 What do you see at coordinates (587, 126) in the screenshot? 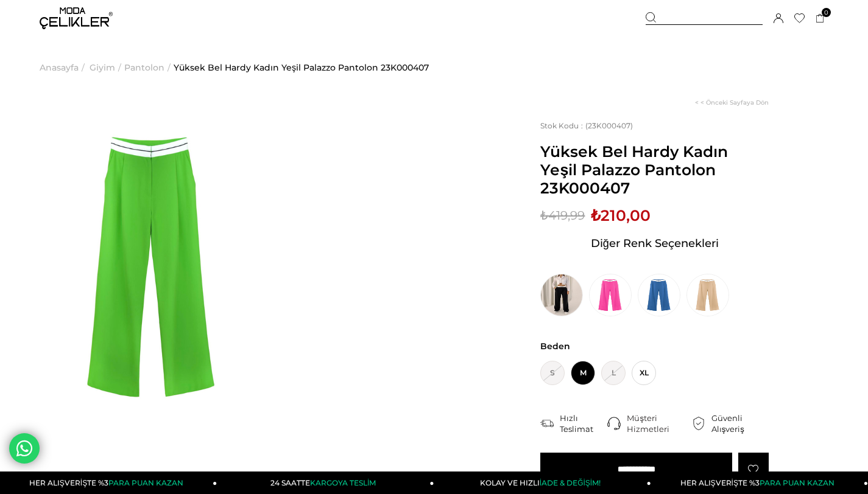
I see `span: (23K000407)` at bounding box center [587, 126].